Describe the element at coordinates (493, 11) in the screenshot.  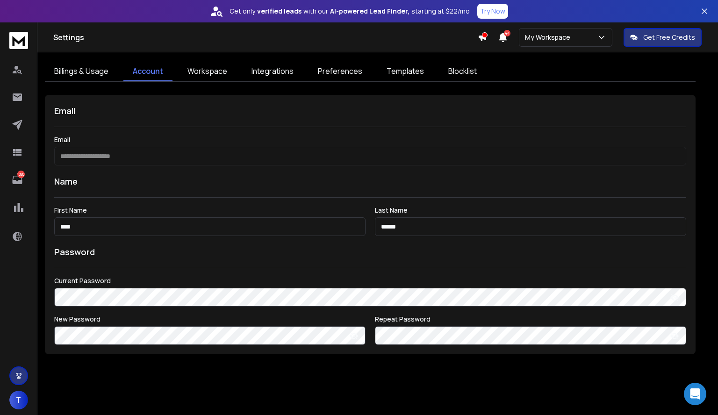
I see `p: Try Now` at that location.